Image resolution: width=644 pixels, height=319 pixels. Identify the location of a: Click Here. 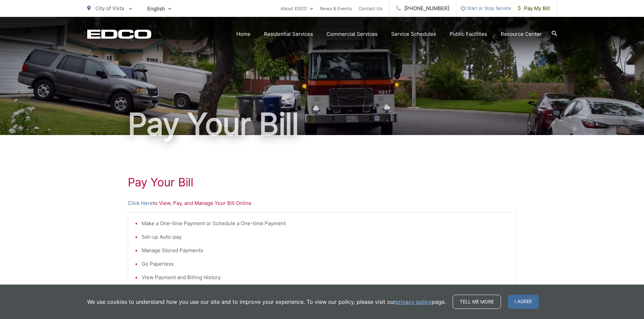
(140, 203).